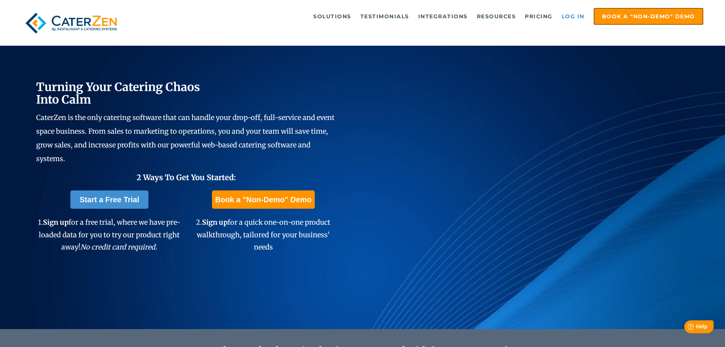  I want to click on img: caterzen, so click(71, 23).